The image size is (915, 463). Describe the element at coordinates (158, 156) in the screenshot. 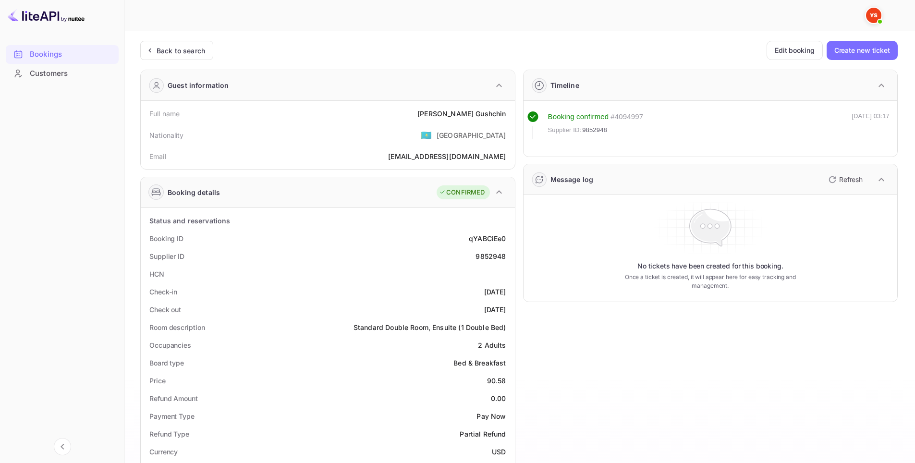

I see `div: Email` at that location.